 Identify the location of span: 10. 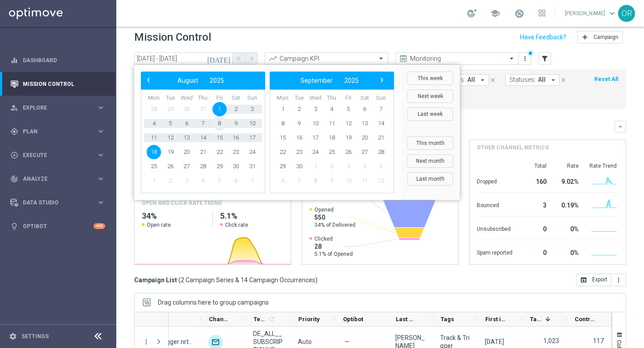
(349, 180).